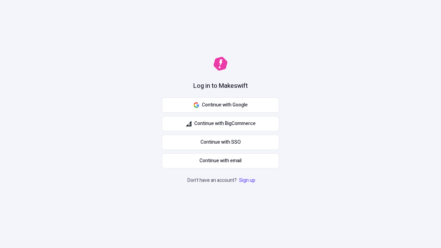 The image size is (441, 248). What do you see at coordinates (221, 161) in the screenshot?
I see `button: Continue with email` at bounding box center [221, 161].